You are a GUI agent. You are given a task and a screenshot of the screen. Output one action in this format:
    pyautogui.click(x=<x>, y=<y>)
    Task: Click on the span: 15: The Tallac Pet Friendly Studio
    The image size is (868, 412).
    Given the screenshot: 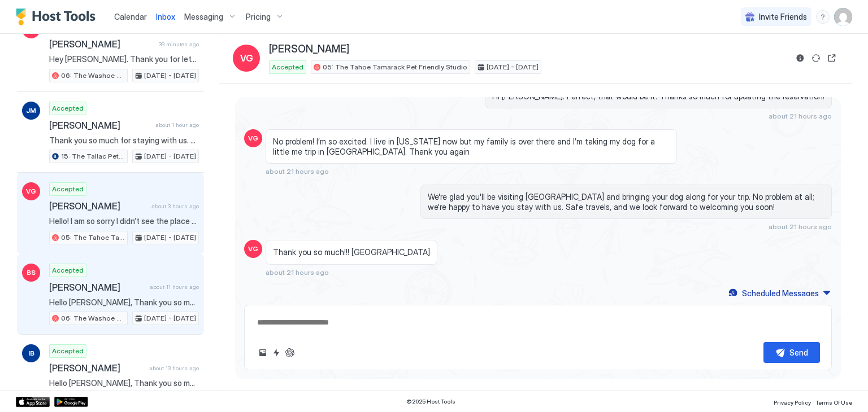 What is the action you would take?
    pyautogui.click(x=93, y=156)
    